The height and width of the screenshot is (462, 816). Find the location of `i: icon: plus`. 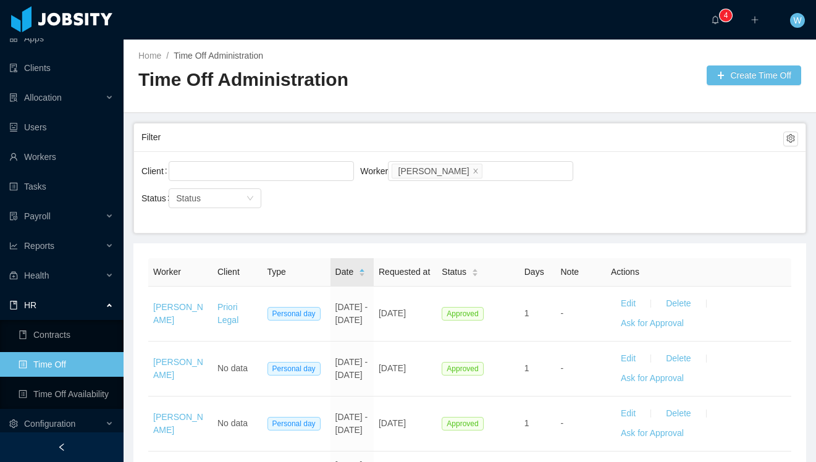

i: icon: plus is located at coordinates (755, 20).